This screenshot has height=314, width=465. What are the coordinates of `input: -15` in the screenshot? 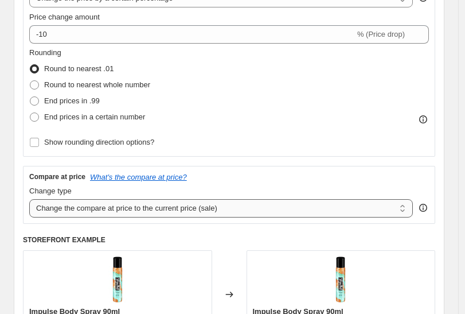 It's located at (192, 34).